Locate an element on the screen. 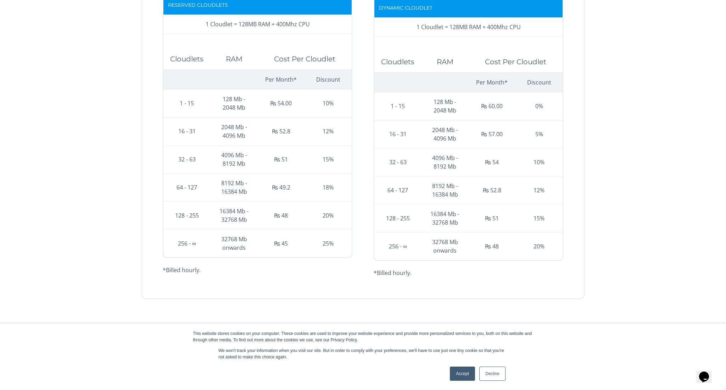 The width and height of the screenshot is (726, 390). a: Accept is located at coordinates (462, 373).